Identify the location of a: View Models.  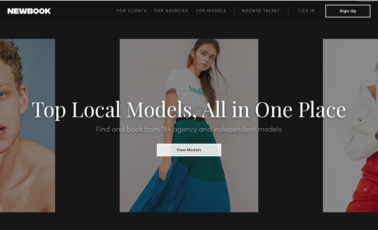
(189, 150).